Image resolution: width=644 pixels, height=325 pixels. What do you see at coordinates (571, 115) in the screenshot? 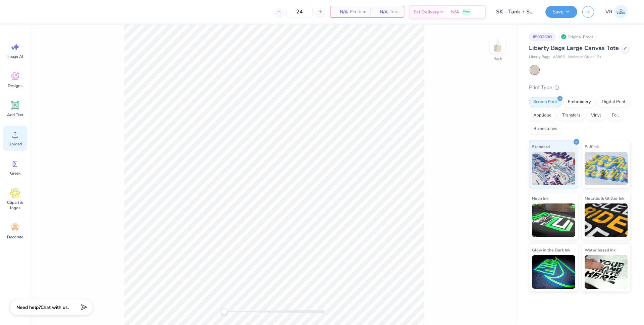
I see `div: Transfers` at bounding box center [571, 115].